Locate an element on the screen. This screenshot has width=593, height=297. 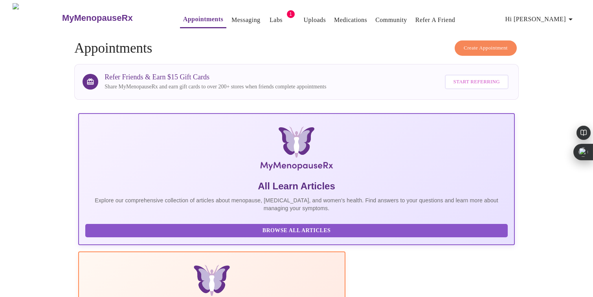
p: Share MyMenopauseRx and earn gift cards to over 200+ stores when friends complete appointments is located at coordinates (215, 87).